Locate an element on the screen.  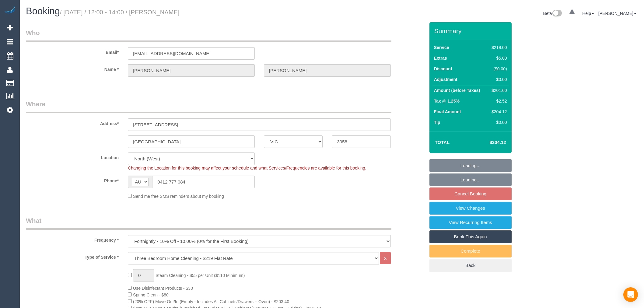
input: Phone* is located at coordinates (203, 181).